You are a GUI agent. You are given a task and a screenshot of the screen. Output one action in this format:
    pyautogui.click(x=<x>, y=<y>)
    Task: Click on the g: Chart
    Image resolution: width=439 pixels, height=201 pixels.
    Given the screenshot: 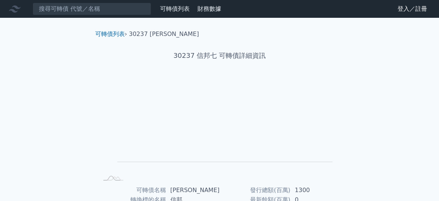 What is the action you would take?
    pyautogui.click(x=221, y=128)
    